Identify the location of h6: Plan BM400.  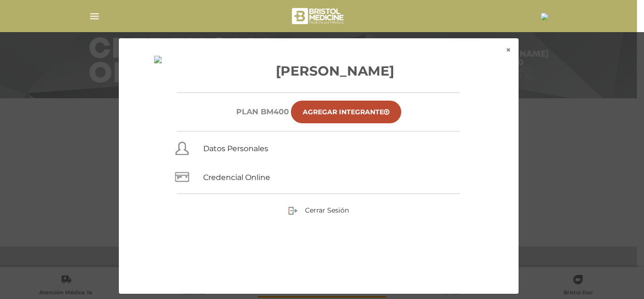
(263, 111).